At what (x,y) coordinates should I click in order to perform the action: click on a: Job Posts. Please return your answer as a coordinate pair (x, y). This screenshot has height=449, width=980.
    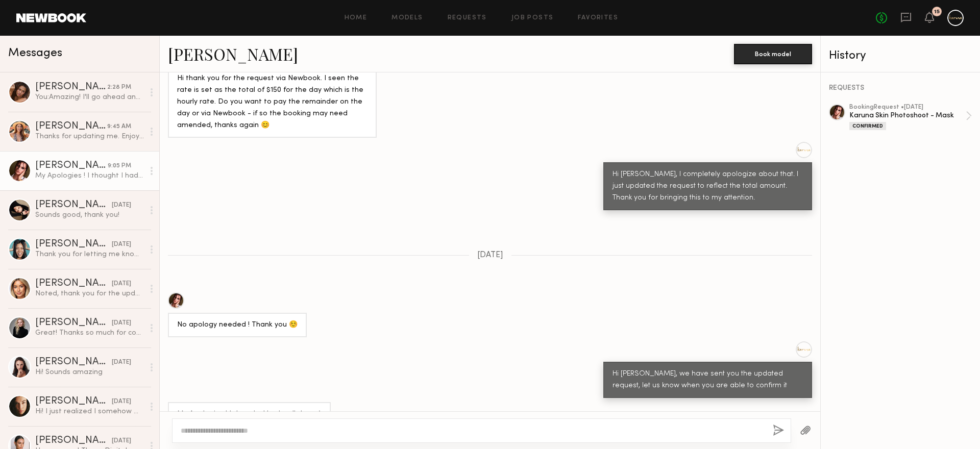
    Looking at the image, I should click on (532, 18).